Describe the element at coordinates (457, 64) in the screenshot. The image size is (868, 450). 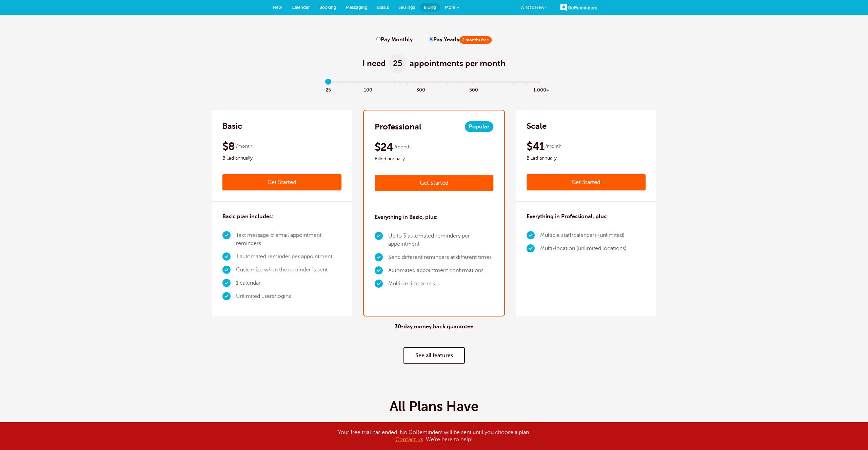
I see `span: appointments per month` at that location.